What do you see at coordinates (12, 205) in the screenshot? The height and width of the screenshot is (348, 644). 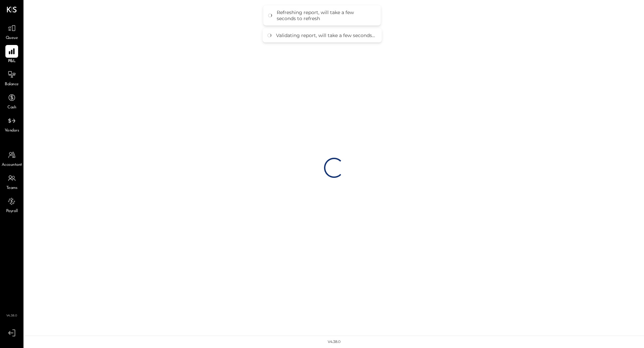 I see `a: Payroll` at bounding box center [12, 205].